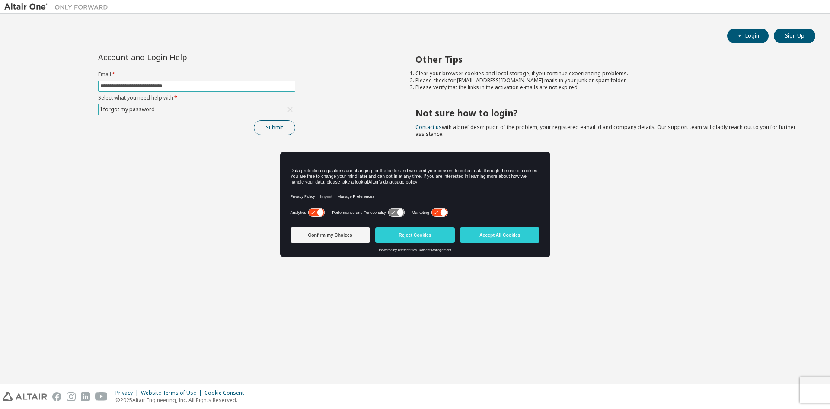 The width and height of the screenshot is (830, 409). I want to click on span: with a brief description of the problem, your registered e-mail id and company details. Our suppo..., so click(606, 130).